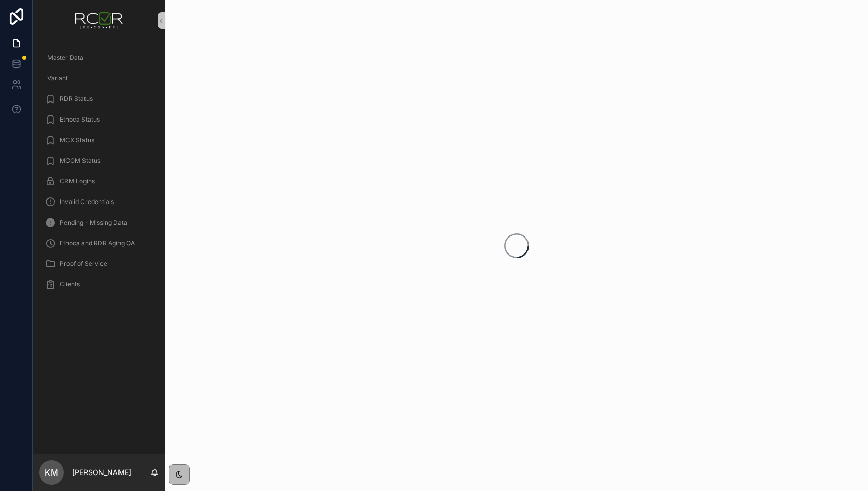 The width and height of the screenshot is (868, 491). I want to click on a: Ethoca Status, so click(99, 120).